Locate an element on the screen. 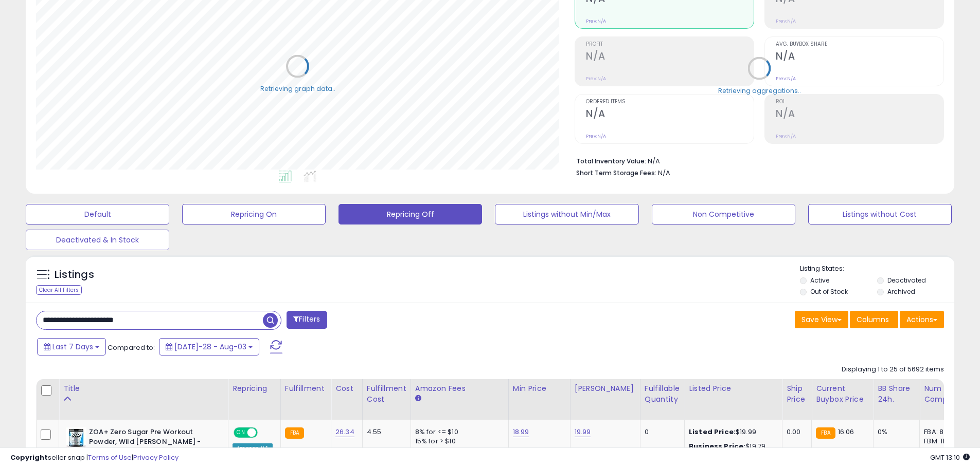  div: Cost is located at coordinates (347, 388).